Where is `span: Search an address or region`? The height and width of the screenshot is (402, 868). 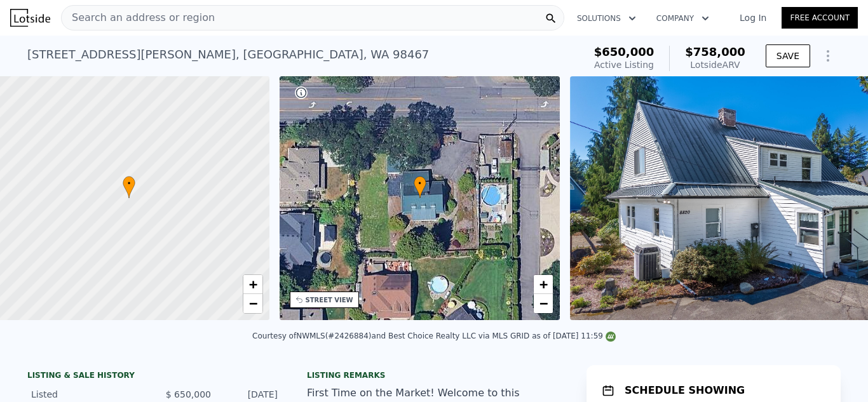
span: Search an address or region is located at coordinates (138, 18).